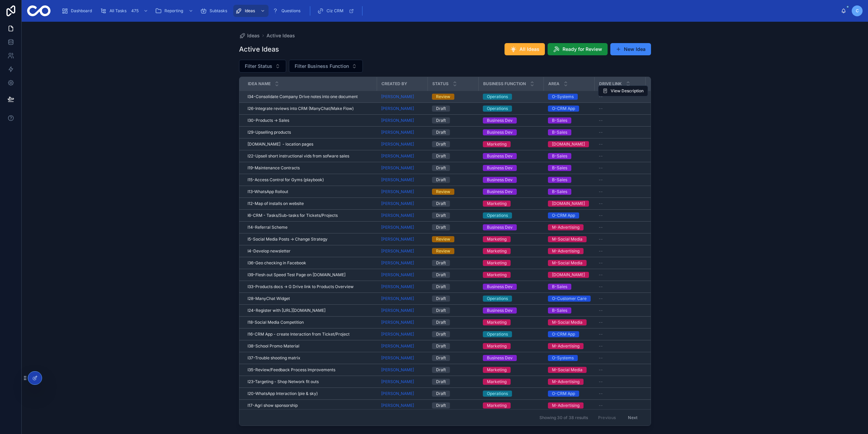 The width and height of the screenshot is (868, 434). What do you see at coordinates (267, 192) in the screenshot?
I see `span: I13-WhatsApp Rollout` at bounding box center [267, 192].